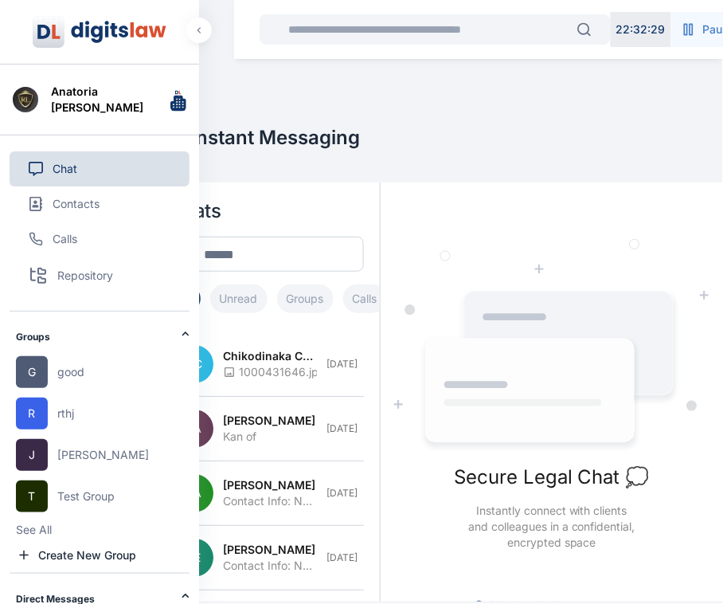 The image size is (723, 604). Describe the element at coordinates (25, 100) in the screenshot. I see `img: Profile` at that location.